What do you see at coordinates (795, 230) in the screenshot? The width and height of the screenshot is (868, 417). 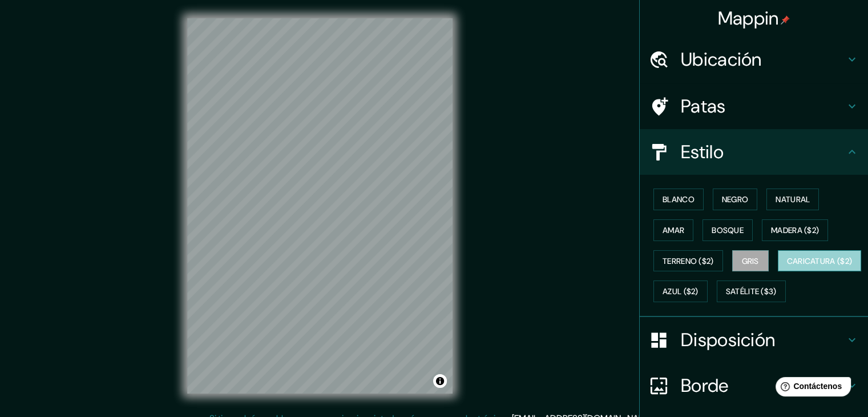 I see `button: Madera ($2)` at bounding box center [795, 230].